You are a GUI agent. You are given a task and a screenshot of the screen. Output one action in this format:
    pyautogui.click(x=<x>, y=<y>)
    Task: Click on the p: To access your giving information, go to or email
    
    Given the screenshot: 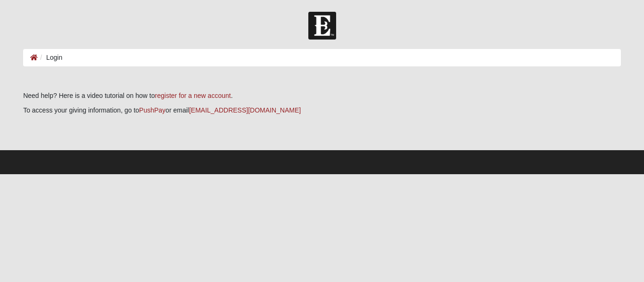 What is the action you would take?
    pyautogui.click(x=322, y=110)
    